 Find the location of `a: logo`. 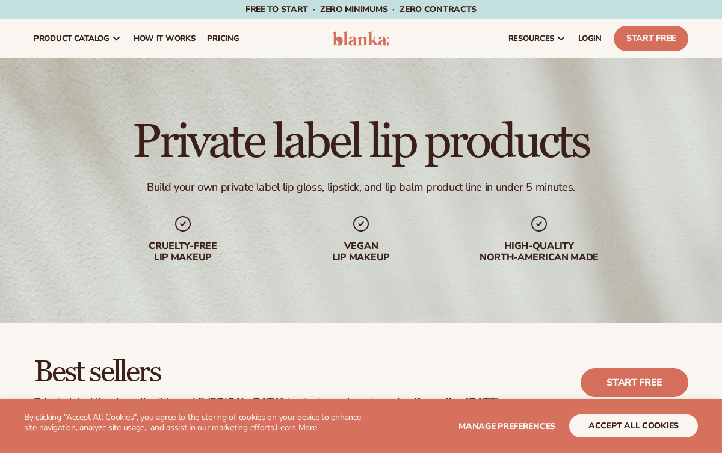

a: logo is located at coordinates (361, 38).